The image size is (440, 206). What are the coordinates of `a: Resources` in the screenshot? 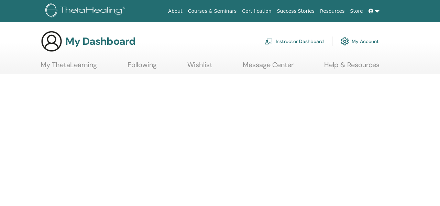 It's located at (332, 11).